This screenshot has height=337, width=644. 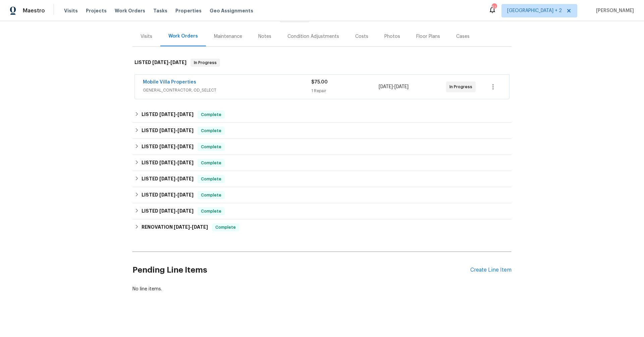 I want to click on span: Work Orders, so click(x=130, y=11).